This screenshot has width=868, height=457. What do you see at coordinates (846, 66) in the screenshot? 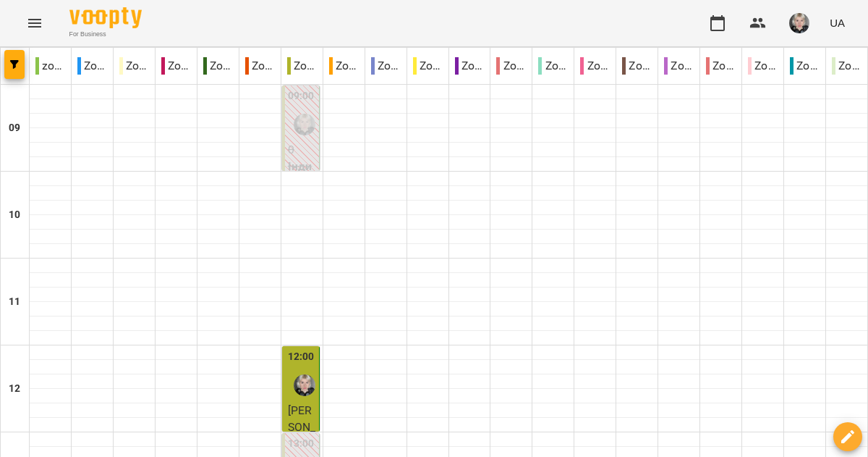
I see `p: Zoom Юля` at bounding box center [846, 66].